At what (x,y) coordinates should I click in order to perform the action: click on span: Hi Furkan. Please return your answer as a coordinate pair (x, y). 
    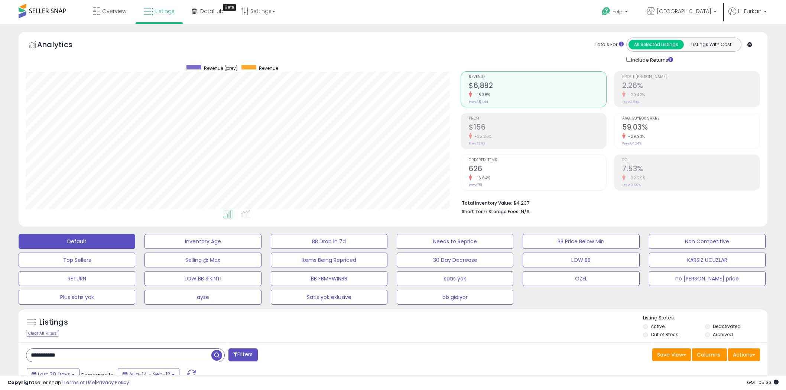
    Looking at the image, I should click on (749, 11).